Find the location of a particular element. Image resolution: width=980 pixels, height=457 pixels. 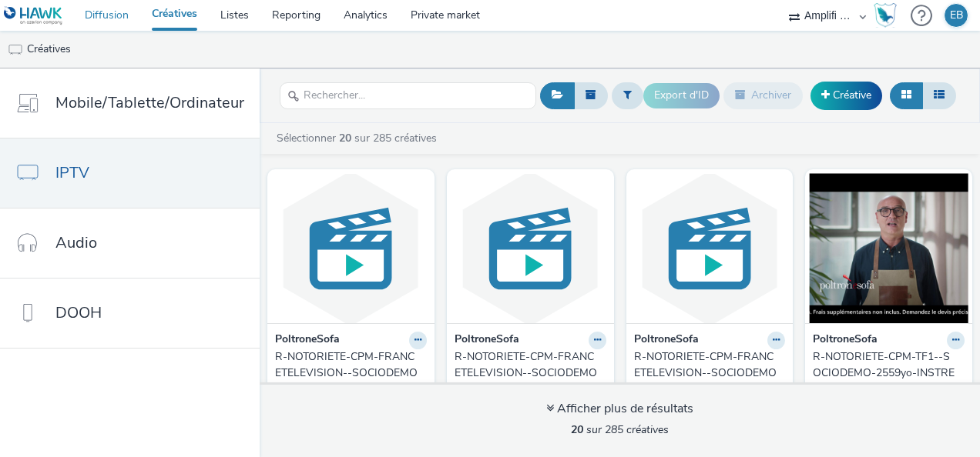

button: Grille is located at coordinates (906, 95).